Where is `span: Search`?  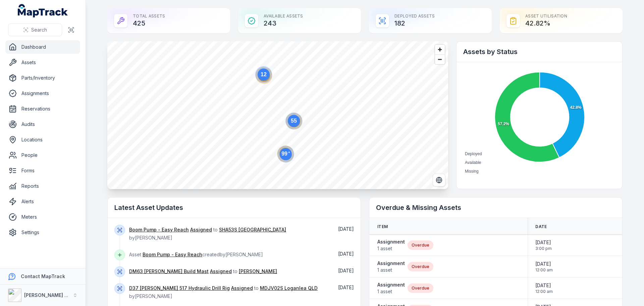
span: Search is located at coordinates (39, 30).